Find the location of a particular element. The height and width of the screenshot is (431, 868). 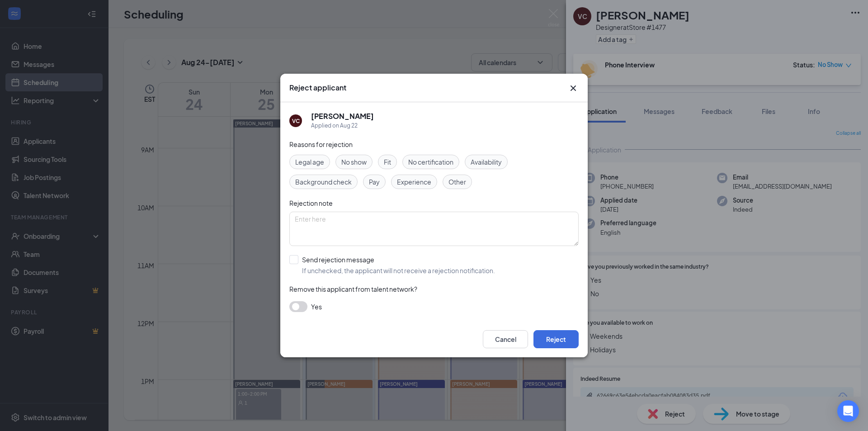

span: Experience is located at coordinates (414, 182).